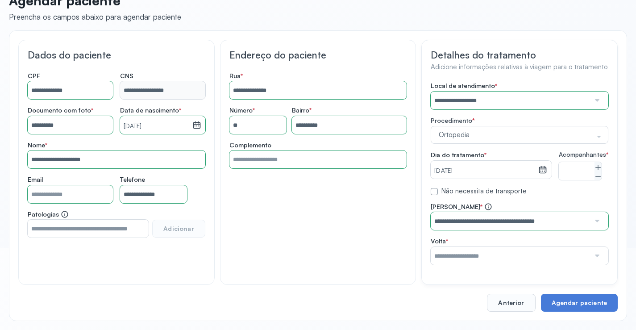  Describe the element at coordinates (458, 155) in the screenshot. I see `span: Dia do tratamento` at that location.